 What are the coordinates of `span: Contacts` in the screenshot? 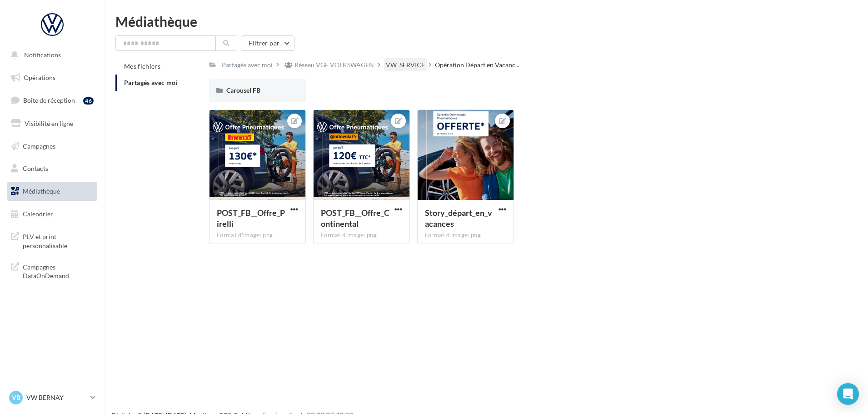 It's located at (36, 168).